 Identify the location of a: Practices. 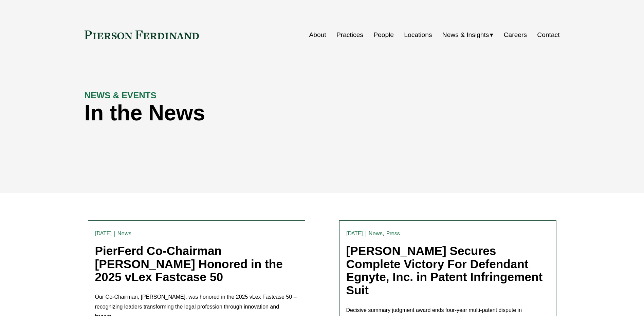
(350, 35).